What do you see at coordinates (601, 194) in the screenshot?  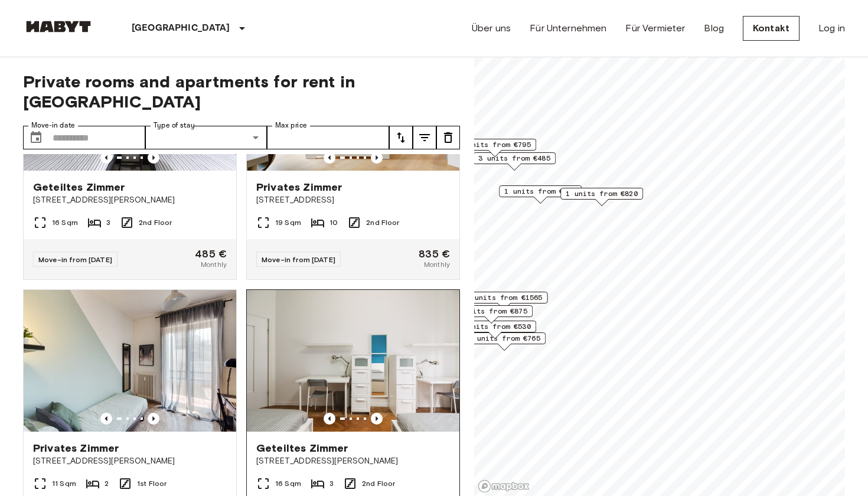 I see `span: 1 units from €820` at bounding box center [601, 194].